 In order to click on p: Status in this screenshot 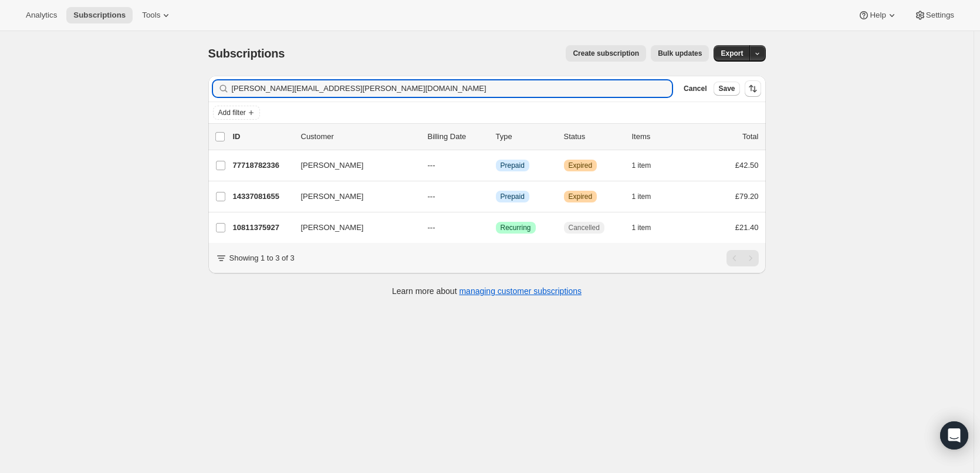, I will do `click(593, 137)`.